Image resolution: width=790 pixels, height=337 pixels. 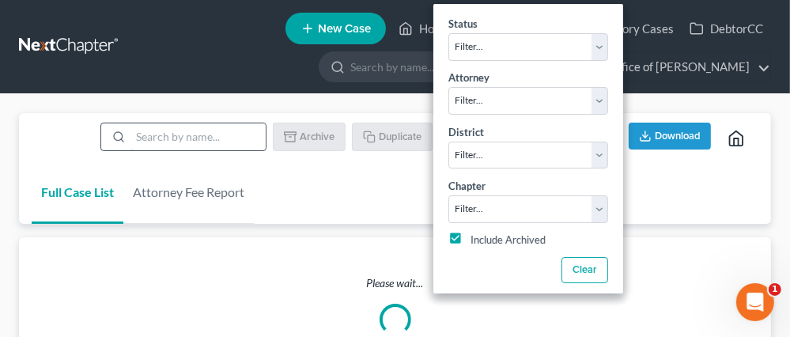 I want to click on a: Attorney Fee Report, so click(x=188, y=192).